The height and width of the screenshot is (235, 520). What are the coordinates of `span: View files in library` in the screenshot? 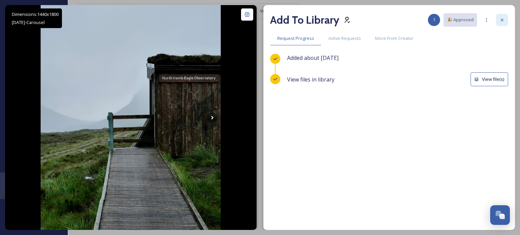 It's located at (311, 80).